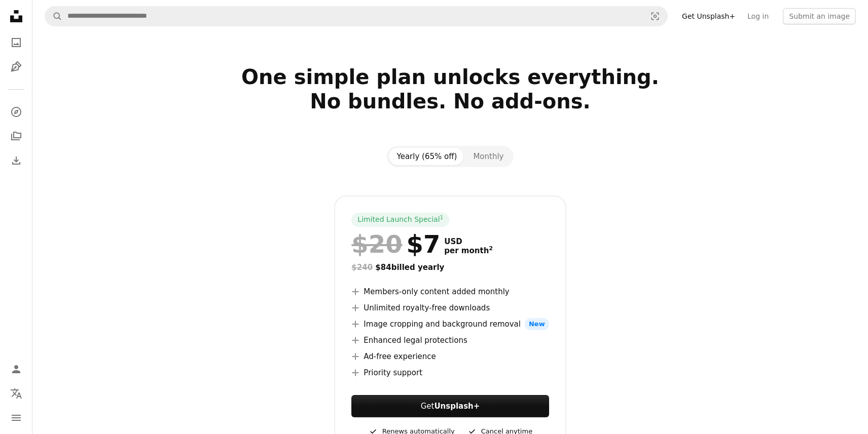 This screenshot has height=434, width=868. What do you see at coordinates (450, 406) in the screenshot?
I see `button: GetUnsplash+` at bounding box center [450, 406].